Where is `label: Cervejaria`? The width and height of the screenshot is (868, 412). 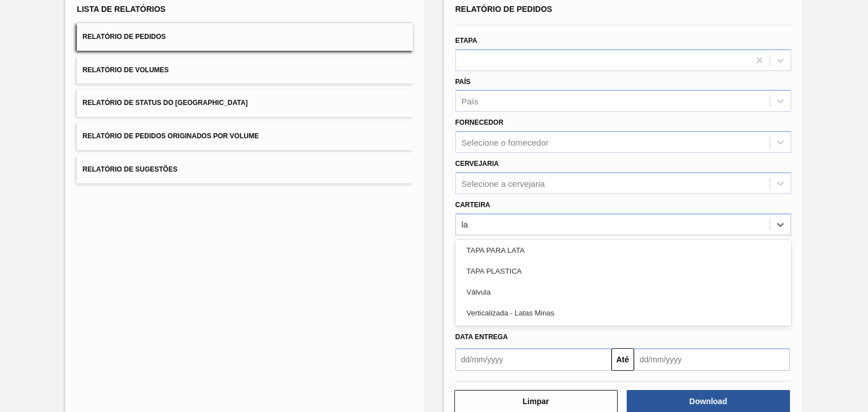
label: Cervejaria is located at coordinates (477, 164).